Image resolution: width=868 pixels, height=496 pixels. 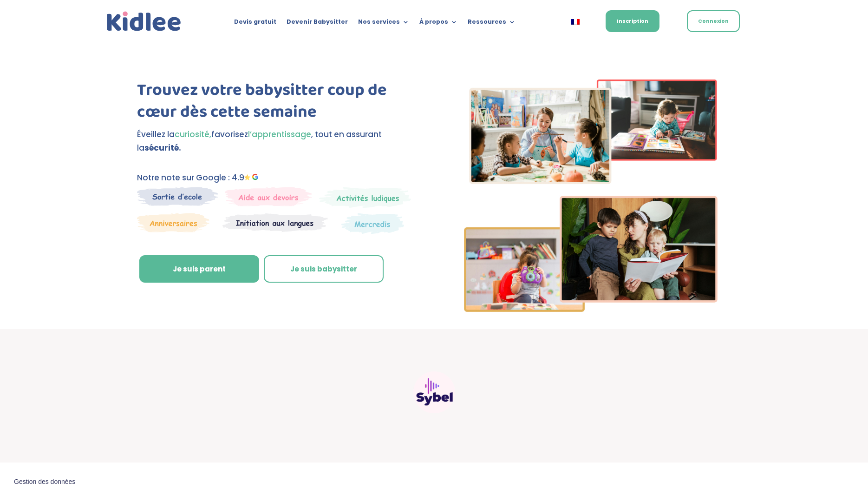 I want to click on a: Nos services, so click(x=383, y=24).